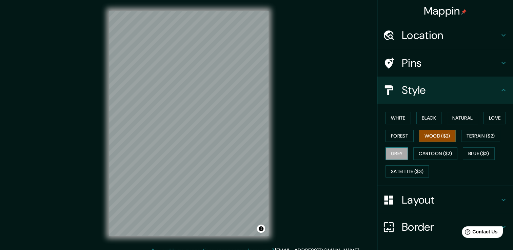 This screenshot has width=513, height=250. I want to click on button: Terrain ($2), so click(481, 136).